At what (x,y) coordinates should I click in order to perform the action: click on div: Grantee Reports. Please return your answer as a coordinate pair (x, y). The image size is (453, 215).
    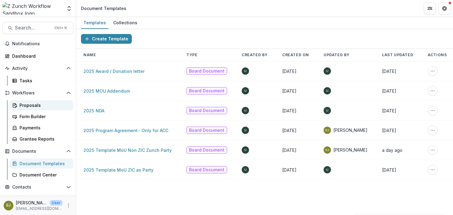
    Looking at the image, I should click on (44, 139).